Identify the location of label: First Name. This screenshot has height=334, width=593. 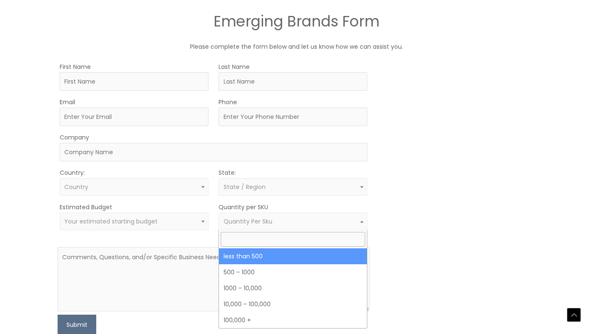
(75, 67).